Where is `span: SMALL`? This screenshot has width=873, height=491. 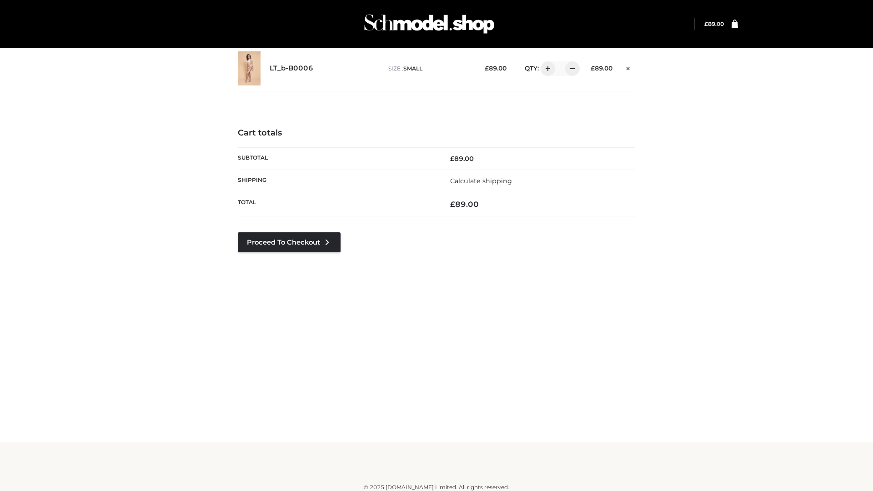 span: SMALL is located at coordinates (413, 68).